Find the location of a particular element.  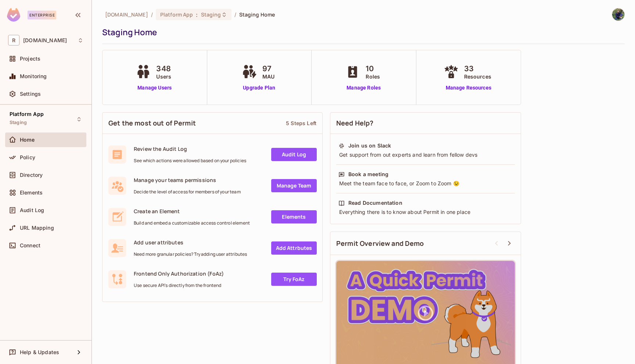

a: Elements is located at coordinates (294, 217).